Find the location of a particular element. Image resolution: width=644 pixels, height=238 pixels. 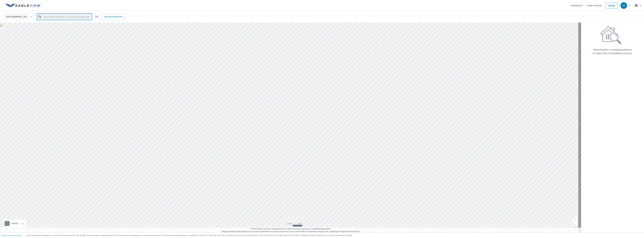

input: Search by address or latitude-longitude is located at coordinates (65, 17).